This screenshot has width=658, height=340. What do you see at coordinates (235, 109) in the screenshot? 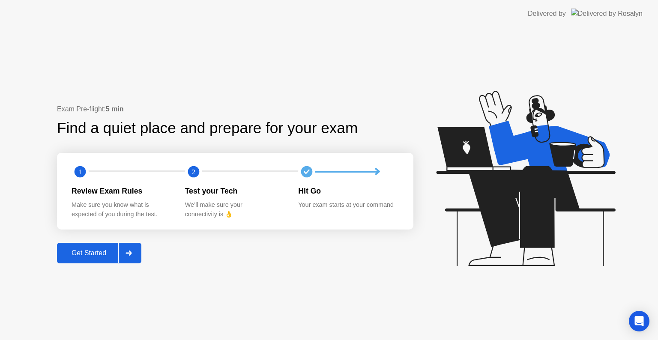
I see `div: Exam Pre-flight:` at bounding box center [235, 109].